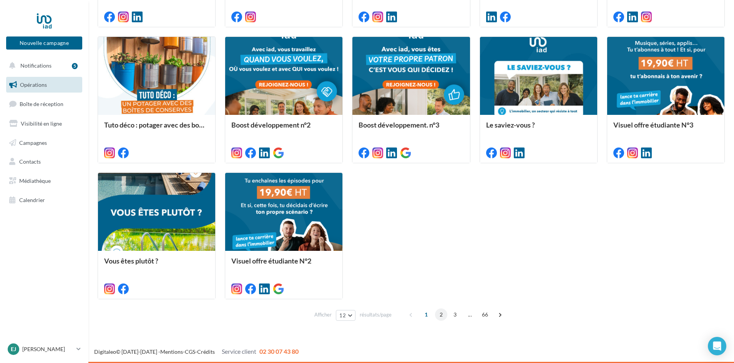 This screenshot has height=363, width=734. What do you see at coordinates (426, 315) in the screenshot?
I see `span: 1` at bounding box center [426, 315].